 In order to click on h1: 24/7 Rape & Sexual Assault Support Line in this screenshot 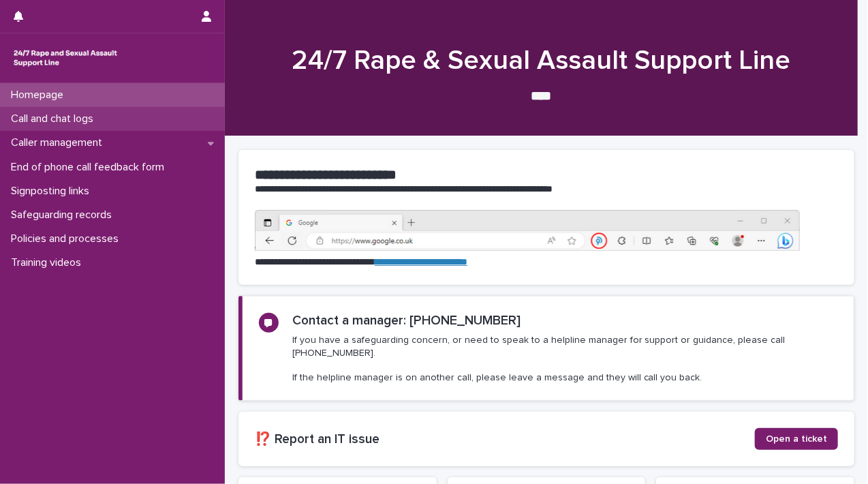, I will do `click(541, 61)`.